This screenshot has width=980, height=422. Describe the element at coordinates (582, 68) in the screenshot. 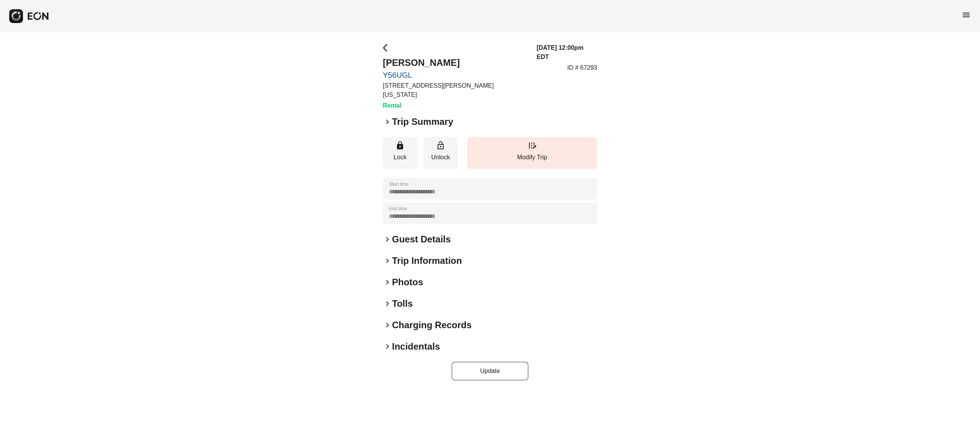

I see `p: ID # 67293` at that location.